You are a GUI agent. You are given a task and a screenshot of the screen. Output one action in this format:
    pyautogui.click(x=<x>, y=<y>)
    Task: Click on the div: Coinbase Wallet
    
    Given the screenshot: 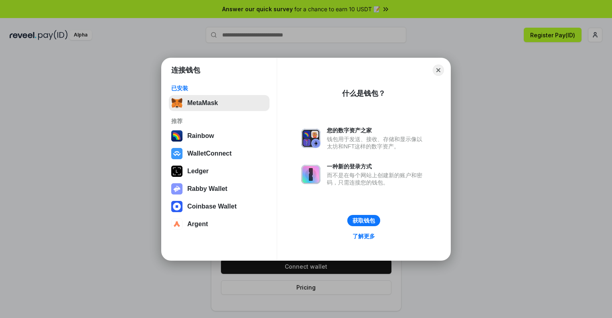 What is the action you would take?
    pyautogui.click(x=212, y=207)
    